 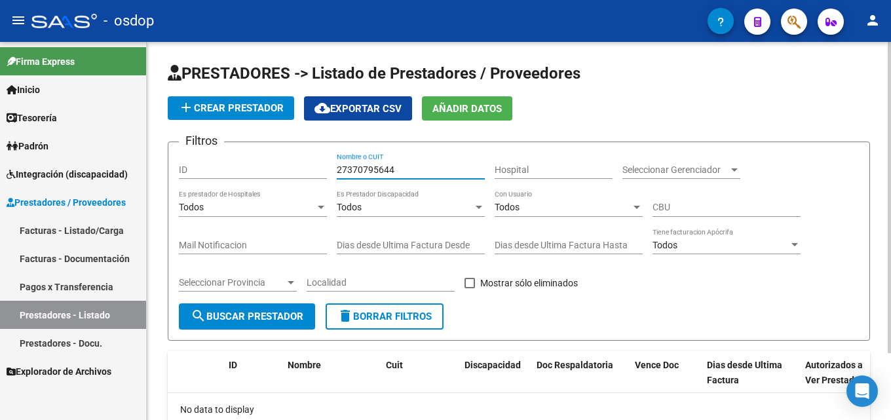 What do you see at coordinates (751, 373) in the screenshot?
I see `datatable-header-cell: Dias desde Ultima Factura` at bounding box center [751, 373].